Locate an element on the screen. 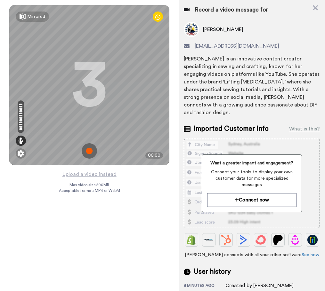 This screenshot has width=325, height=291. img: ConvertKit is located at coordinates (260, 240).